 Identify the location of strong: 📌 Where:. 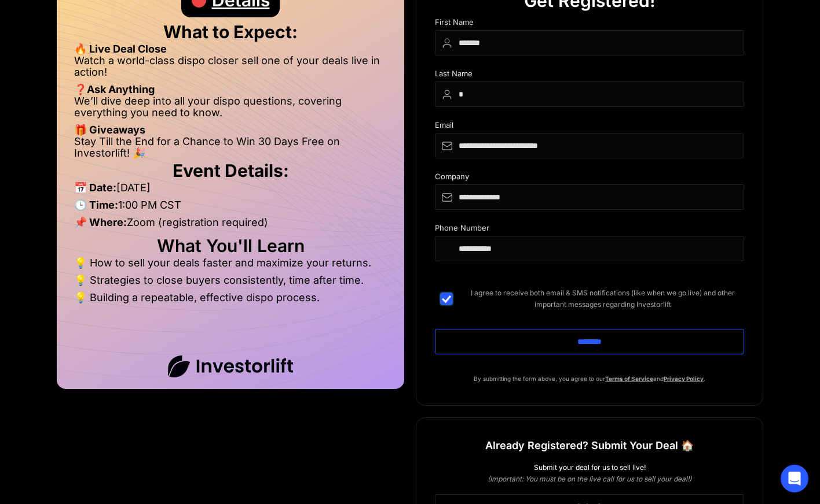
(101, 222).